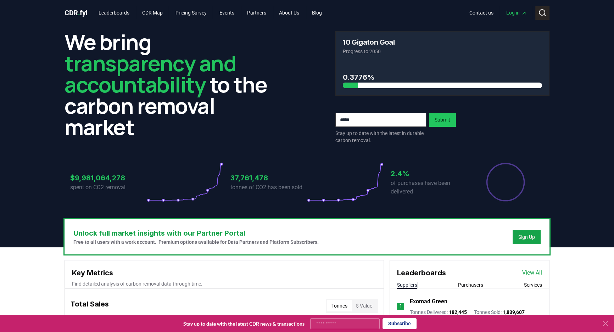 The width and height of the screenshot is (614, 332). Describe the element at coordinates (438, 312) in the screenshot. I see `p: Tonnes Delivered :` at that location.